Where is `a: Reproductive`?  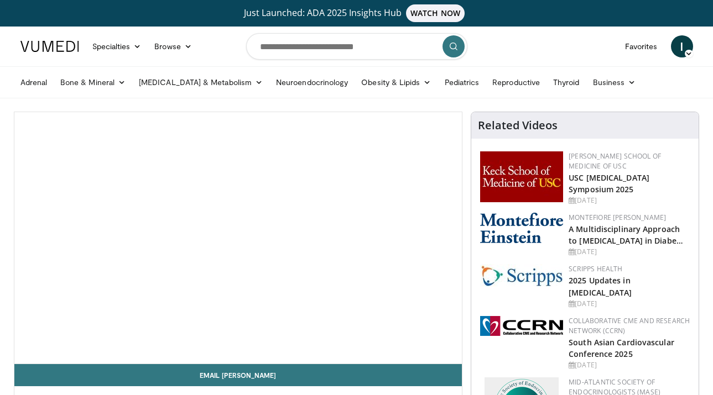
a: Reproductive is located at coordinates (516, 82).